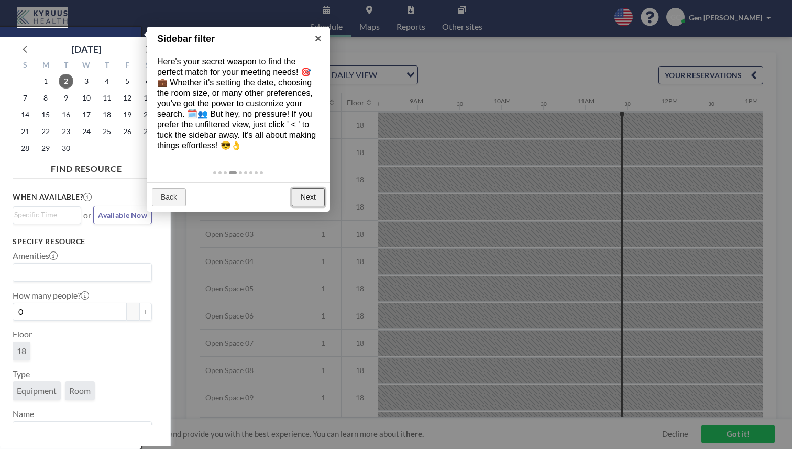 This screenshot has height=449, width=792. Describe the element at coordinates (169, 197) in the screenshot. I see `a: Back` at that location.